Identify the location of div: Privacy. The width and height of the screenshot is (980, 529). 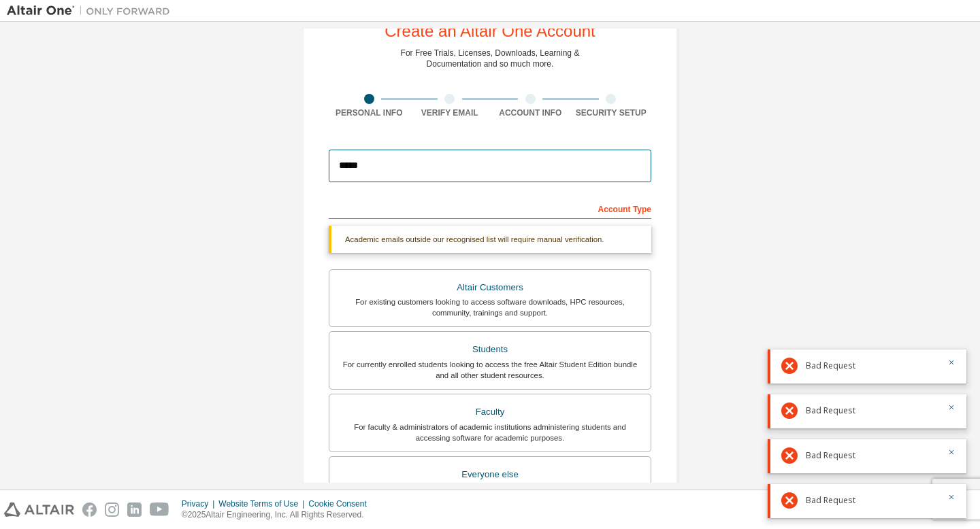
(200, 504).